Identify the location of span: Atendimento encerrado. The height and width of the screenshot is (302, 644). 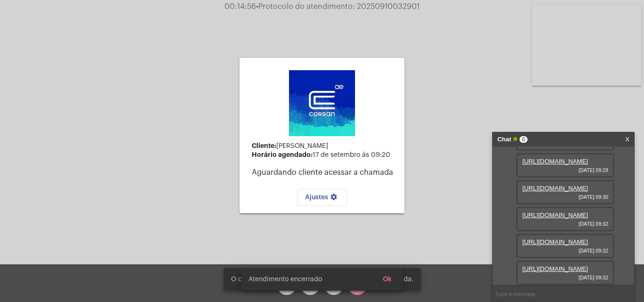
(285, 279).